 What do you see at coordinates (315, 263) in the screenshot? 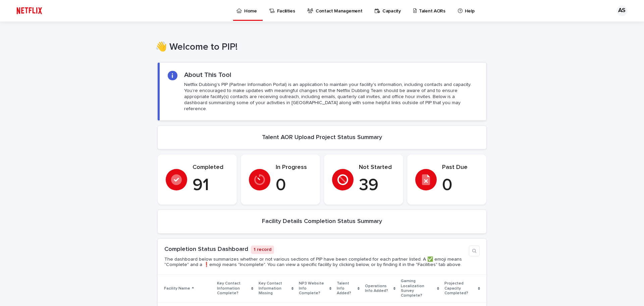
I see `p: The dashboard below summarizes whether or not various sections of PIP have been completed for eac...` at bounding box center [315, 263].